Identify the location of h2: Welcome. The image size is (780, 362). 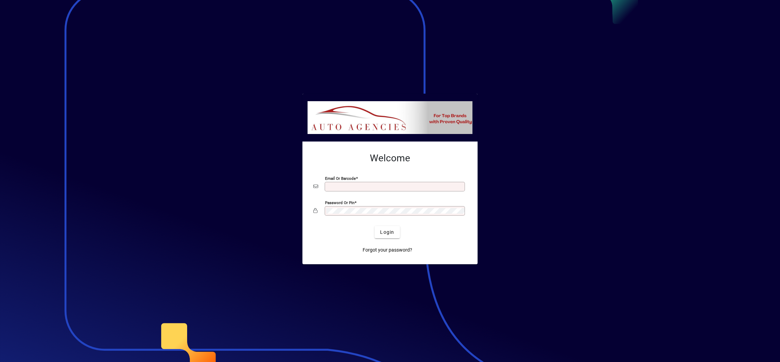
(390, 158).